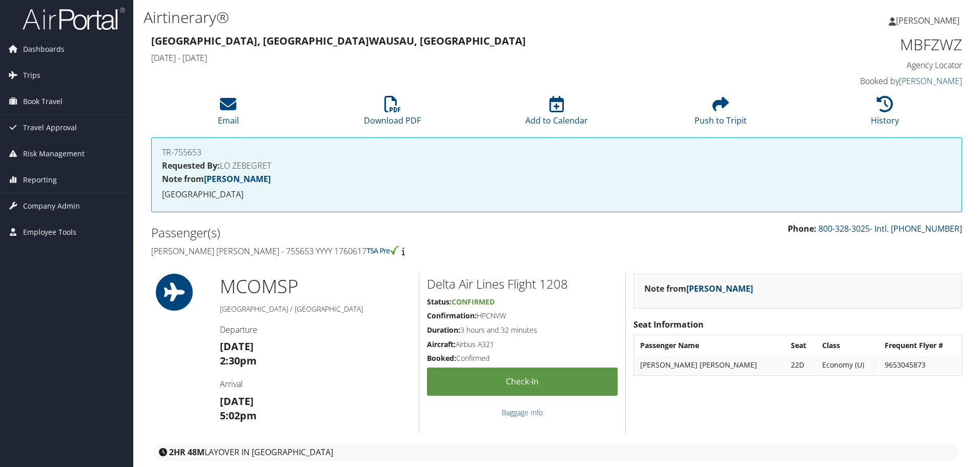  What do you see at coordinates (186, 452) in the screenshot?
I see `strong: 2HR 48M` at bounding box center [186, 452].